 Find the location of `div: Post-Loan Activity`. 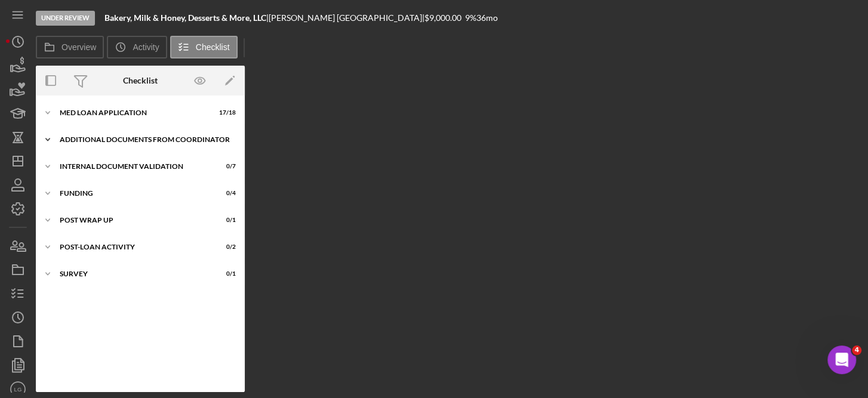

div: Post-Loan Activity is located at coordinates (132, 247).